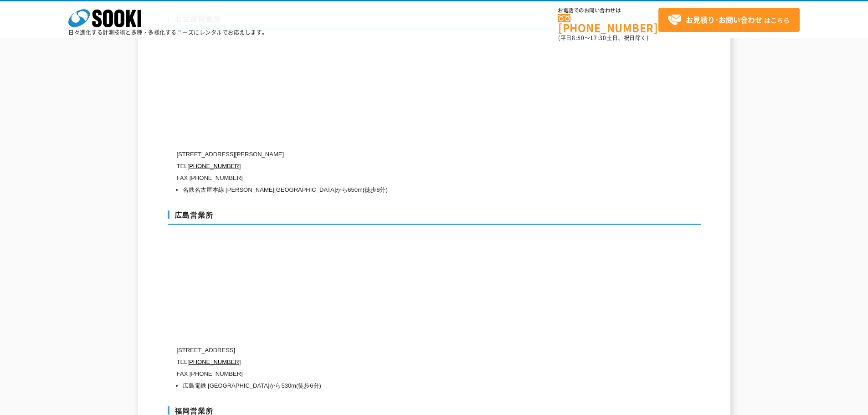 This screenshot has height=415, width=868. I want to click on h3: 広島営業所, so click(434, 218).